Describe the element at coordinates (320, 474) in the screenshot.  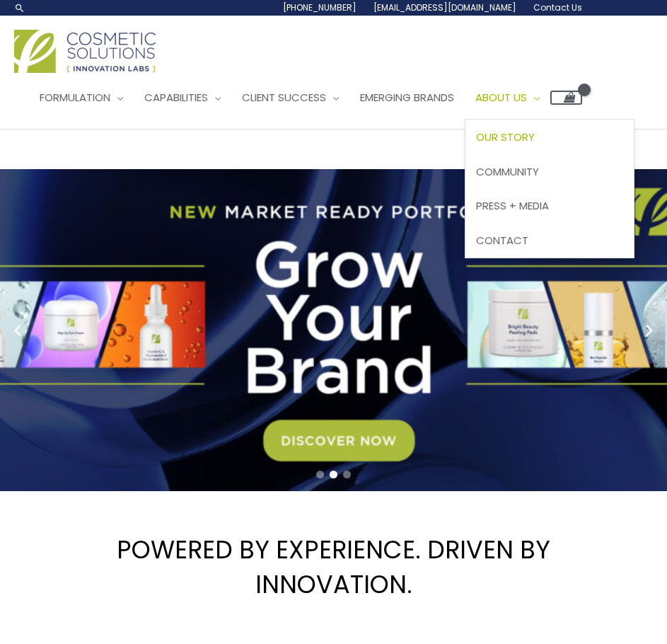
I see `span: Go to slide 1` at that location.